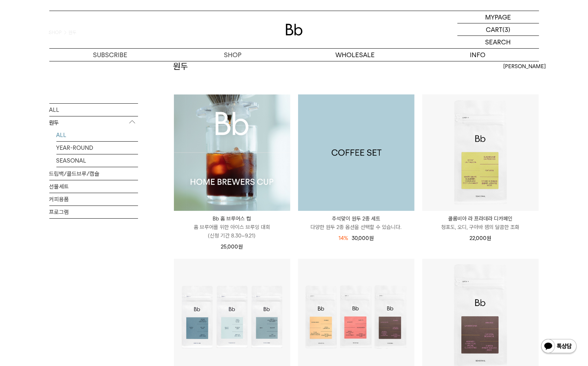 The width and height of the screenshot is (588, 366). Describe the element at coordinates (233, 152) in the screenshot. I see `a: Bb 홈 브루어스 컵` at that location.